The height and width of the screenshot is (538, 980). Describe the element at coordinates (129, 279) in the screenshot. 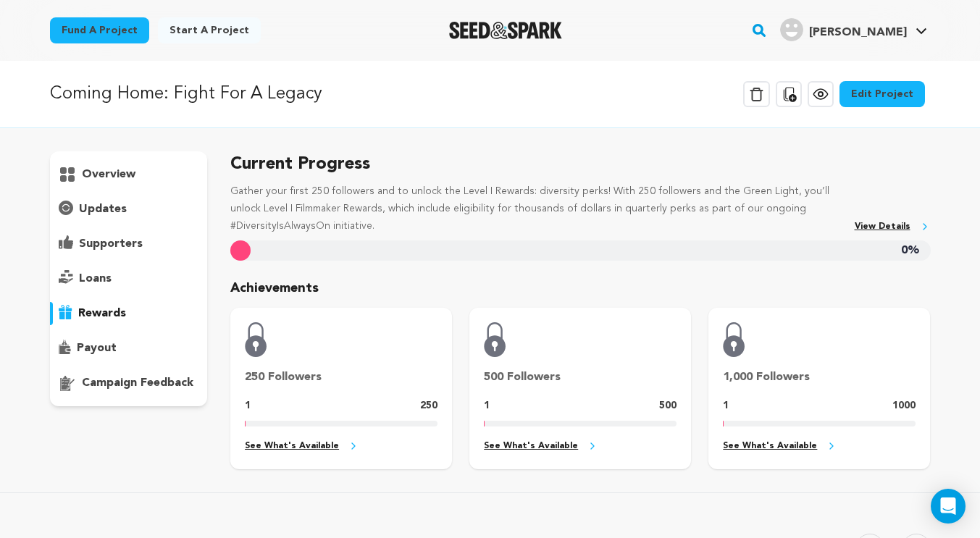

I see `button: loans` at that location.